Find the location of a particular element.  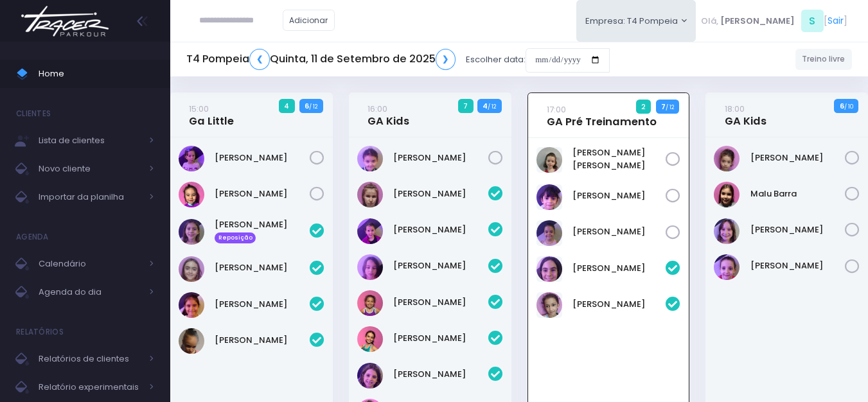

a: 18:00GA Kids is located at coordinates (745, 115).